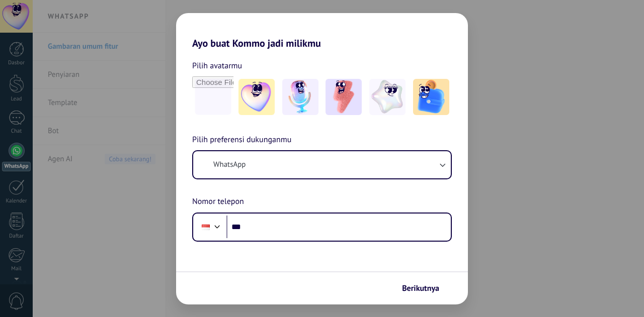  Describe the element at coordinates (431, 97) in the screenshot. I see `img: -5.jpeg` at that location.